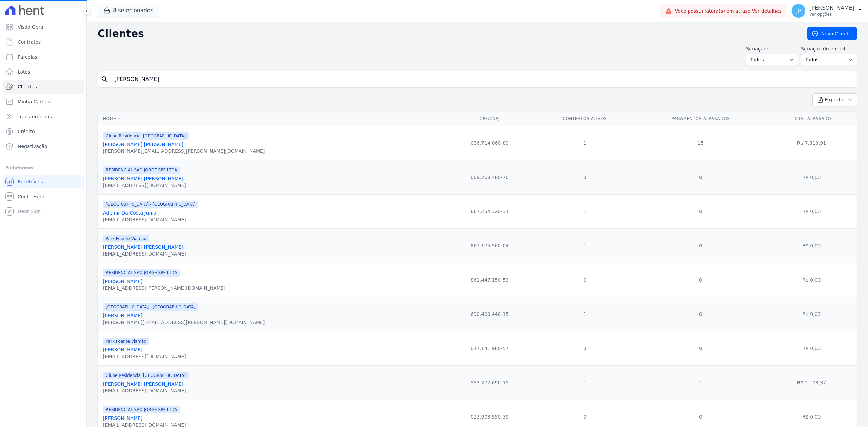 This screenshot has width=868, height=427. What do you see at coordinates (490, 246) in the screenshot?
I see `td: 861.175.560-04` at bounding box center [490, 246].